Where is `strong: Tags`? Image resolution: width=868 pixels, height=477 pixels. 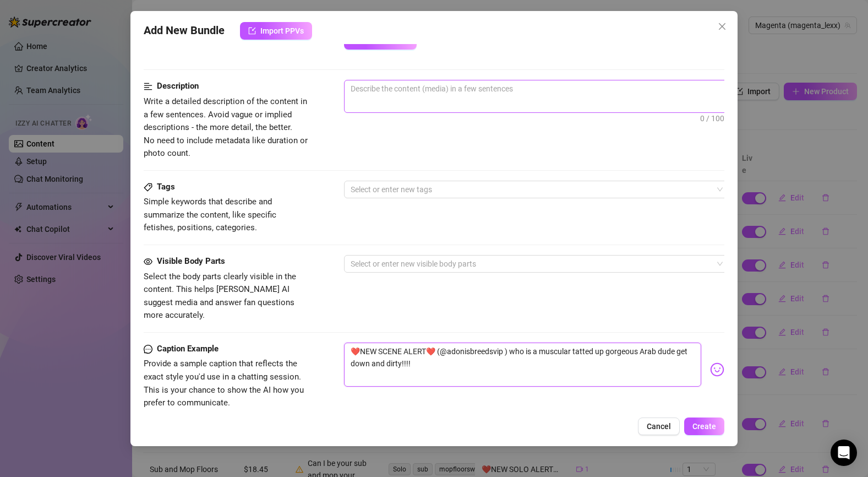
strong: Tags is located at coordinates (165, 187).